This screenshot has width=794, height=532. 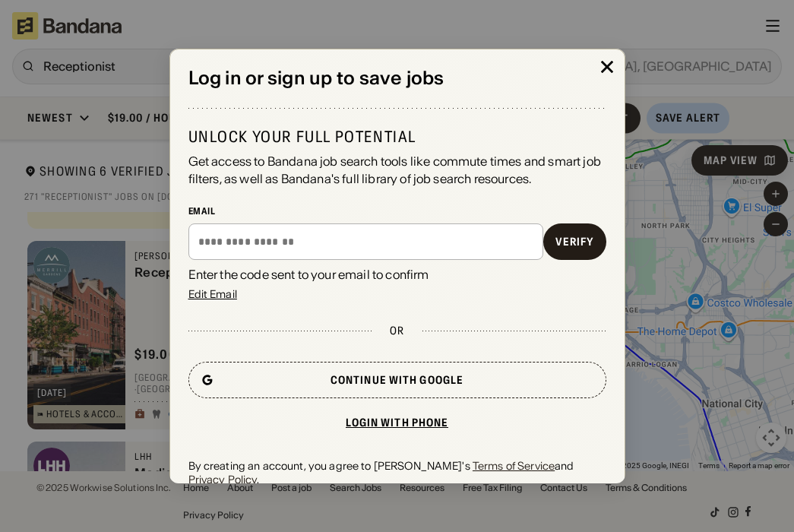 I want to click on div: Continue with Google, so click(x=397, y=380).